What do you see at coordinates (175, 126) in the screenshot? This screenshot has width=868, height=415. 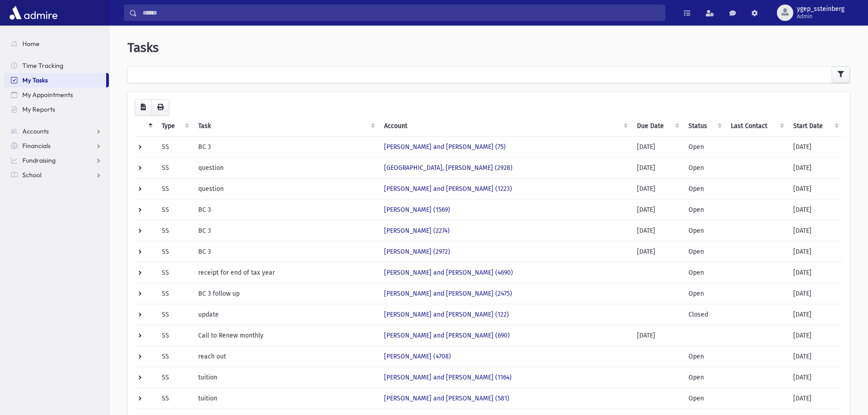 I see `th: Type: activate to sort column ascending` at bounding box center [175, 126].